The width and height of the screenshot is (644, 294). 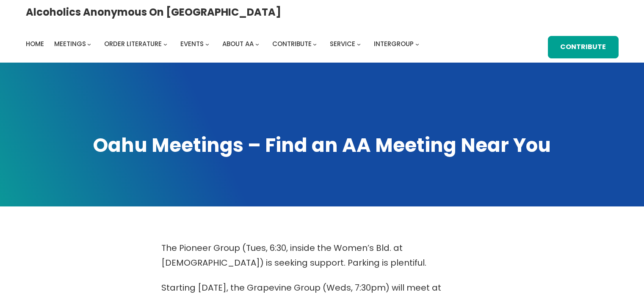 What do you see at coordinates (192, 44) in the screenshot?
I see `a: Events` at bounding box center [192, 44].